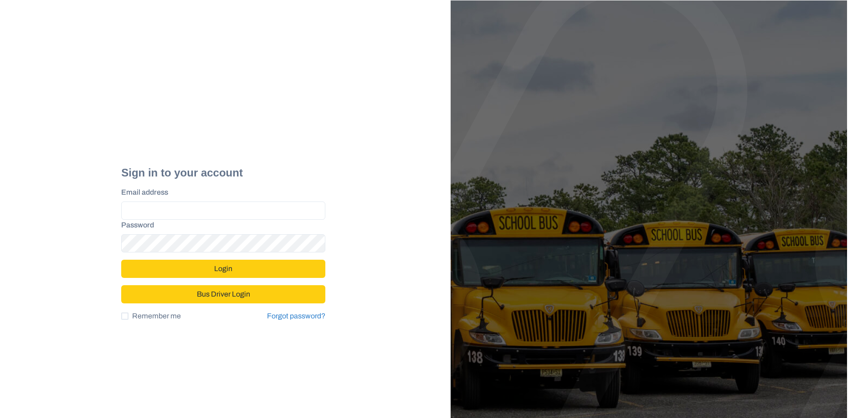  I want to click on button: Login, so click(223, 269).